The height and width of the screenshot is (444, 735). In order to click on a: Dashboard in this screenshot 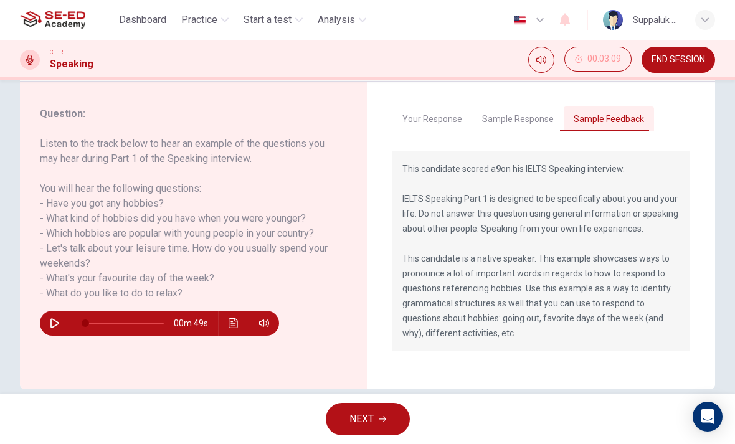, I will do `click(143, 20)`.